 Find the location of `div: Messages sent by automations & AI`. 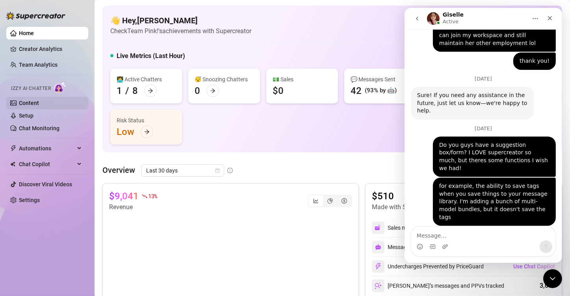

div: Messages sent by automations & AI is located at coordinates (424, 247).